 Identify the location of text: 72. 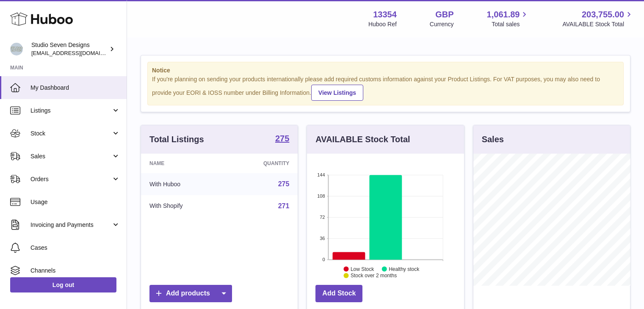
(323, 217).